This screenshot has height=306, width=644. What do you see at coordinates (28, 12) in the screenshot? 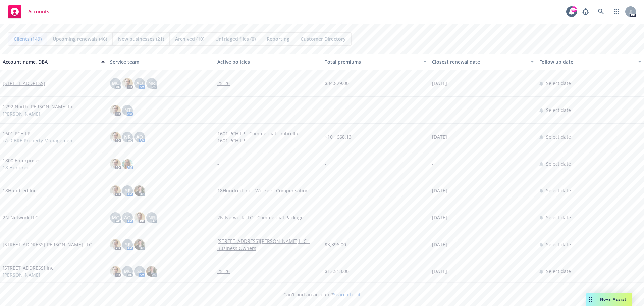
I see `a: Accounts` at bounding box center [28, 12].